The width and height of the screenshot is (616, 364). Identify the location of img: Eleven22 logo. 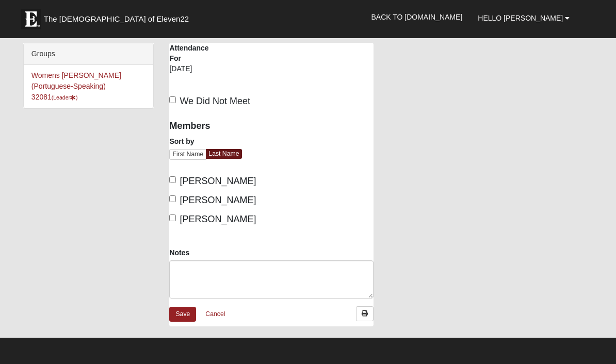
(31, 19).